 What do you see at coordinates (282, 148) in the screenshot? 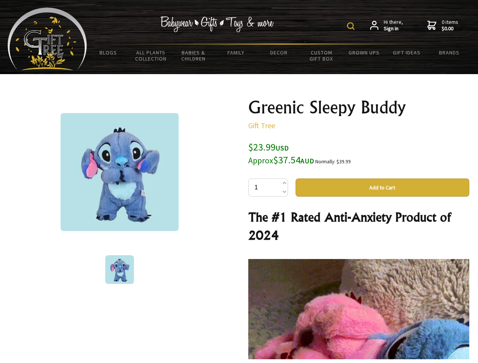
I see `span: USD` at bounding box center [282, 148].